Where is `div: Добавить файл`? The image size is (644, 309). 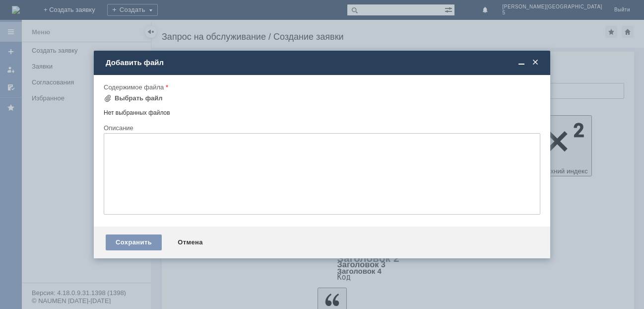 div: Добавить файл is located at coordinates (323, 62).